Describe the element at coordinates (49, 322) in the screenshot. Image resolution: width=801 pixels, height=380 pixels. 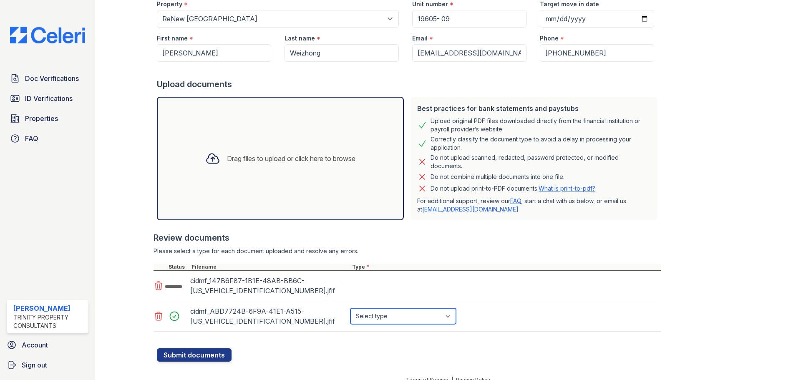
I see `div: Trinity Property Consultants` at that location.